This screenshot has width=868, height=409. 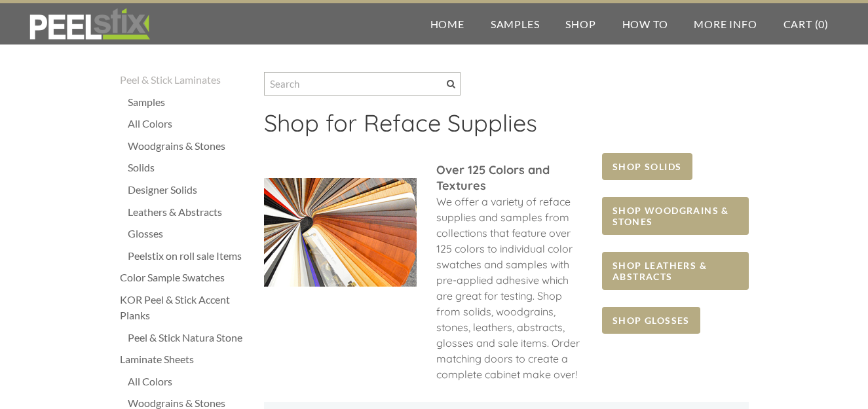 I want to click on h2: ​Shop for Reface Supplies, so click(x=507, y=127).